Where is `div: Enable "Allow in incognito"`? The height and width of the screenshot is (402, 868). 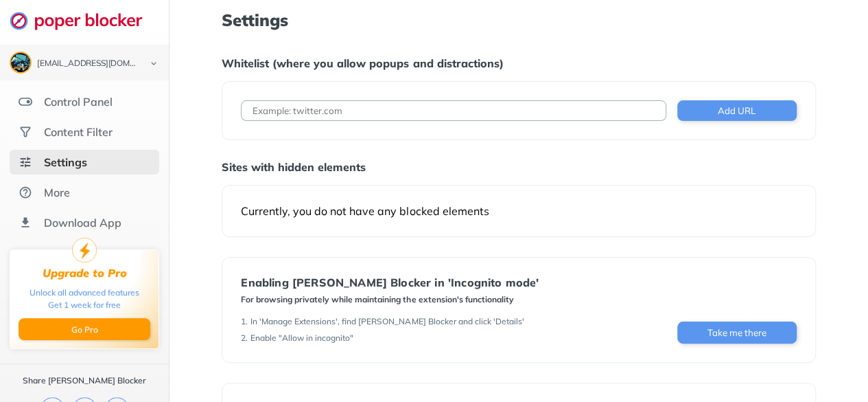 div: Enable "Allow in incognito" is located at coordinates (302, 338).